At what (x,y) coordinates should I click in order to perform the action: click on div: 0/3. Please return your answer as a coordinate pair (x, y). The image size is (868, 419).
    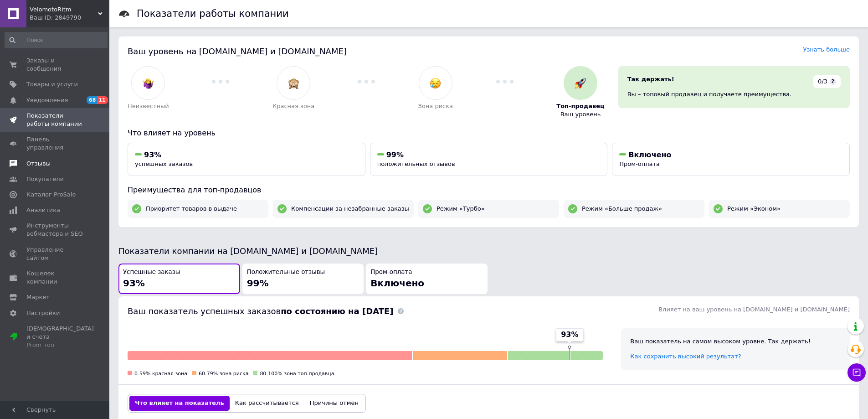
    Looking at the image, I should click on (827, 82).